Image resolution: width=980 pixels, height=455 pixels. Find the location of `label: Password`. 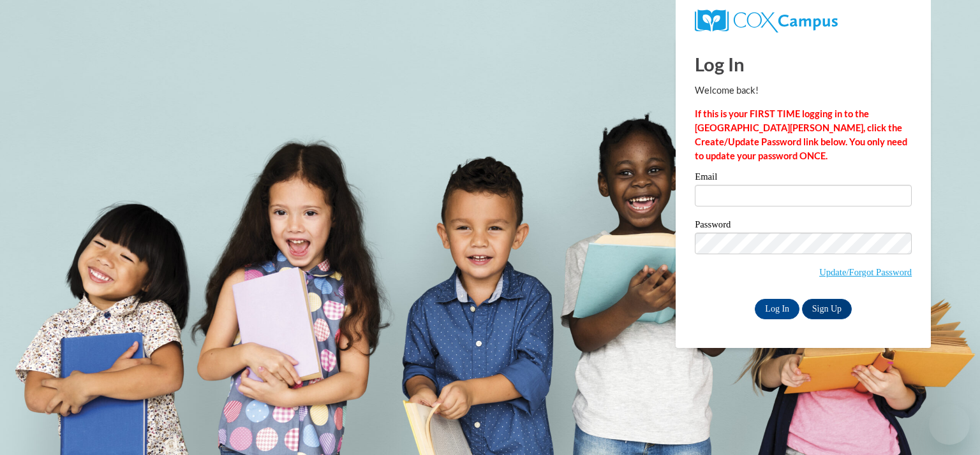

label: Password is located at coordinates (803, 227).